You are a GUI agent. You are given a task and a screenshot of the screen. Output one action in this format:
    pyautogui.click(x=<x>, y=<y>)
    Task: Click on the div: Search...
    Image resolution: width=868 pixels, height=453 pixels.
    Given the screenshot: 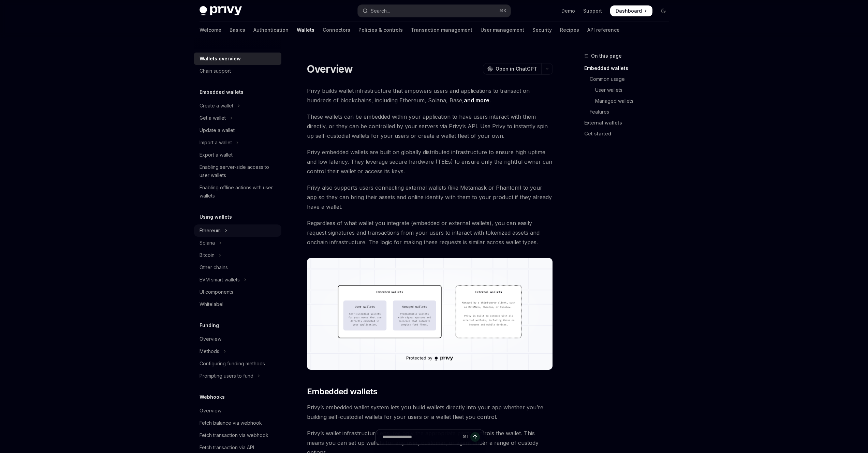 What is the action you would take?
    pyautogui.click(x=381, y=11)
    